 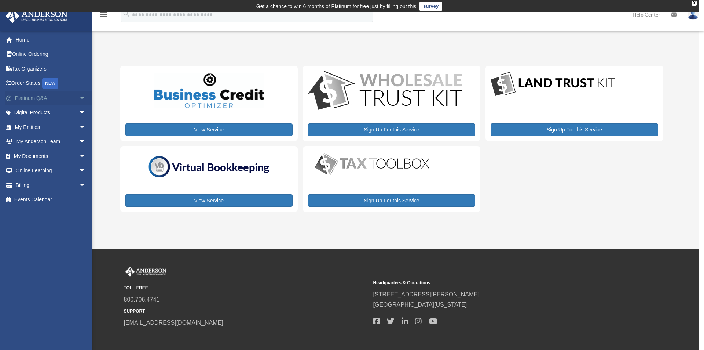 I want to click on a: menu, so click(x=103, y=16).